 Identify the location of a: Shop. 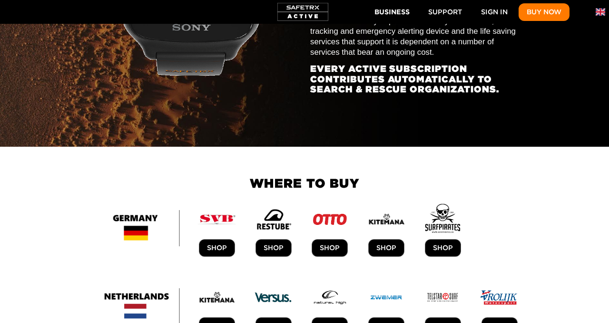
(217, 247).